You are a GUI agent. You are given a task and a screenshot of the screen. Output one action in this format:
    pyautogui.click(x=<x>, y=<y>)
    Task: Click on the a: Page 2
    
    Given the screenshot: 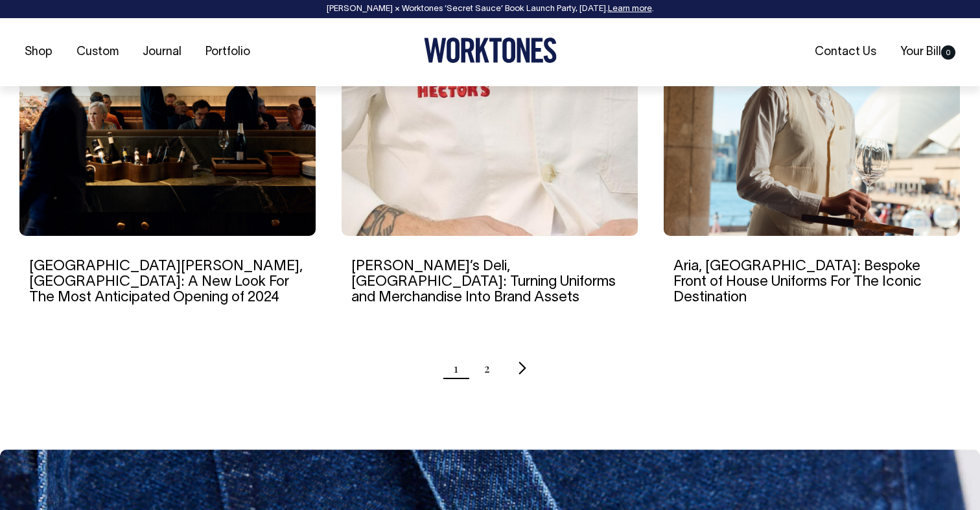 What is the action you would take?
    pyautogui.click(x=486, y=368)
    